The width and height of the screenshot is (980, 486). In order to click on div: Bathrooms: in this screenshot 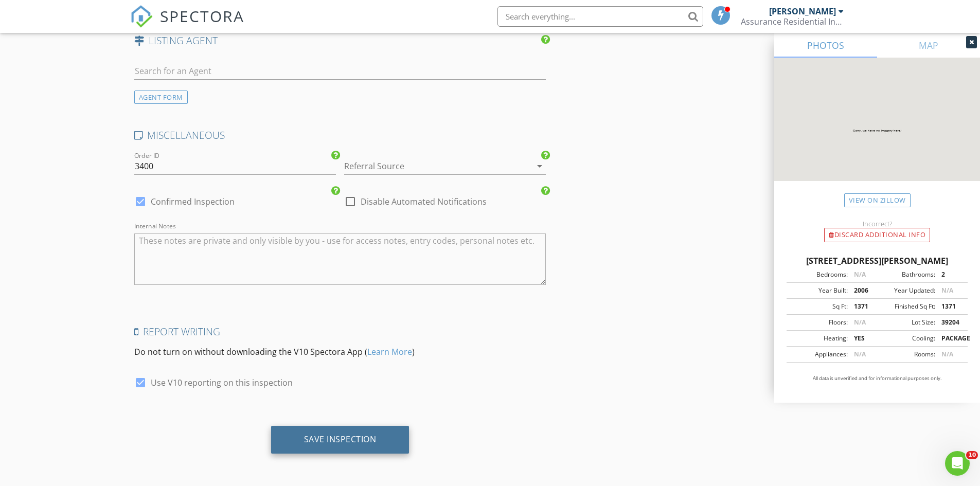, I will do `click(906, 275)`.